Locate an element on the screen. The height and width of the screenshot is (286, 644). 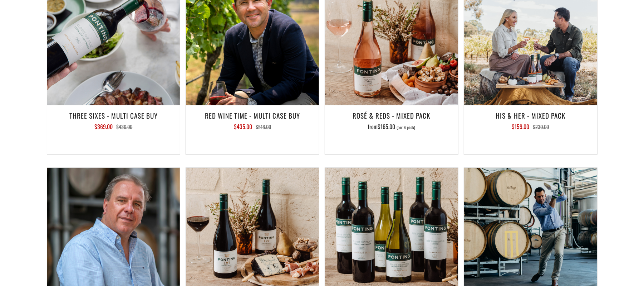
h3: Three Sixes - Multi Case Buy is located at coordinates (114, 115).